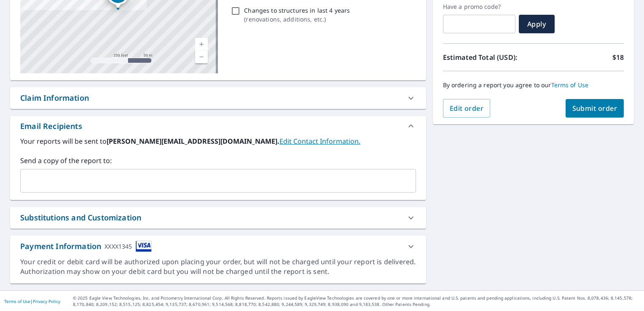  Describe the element at coordinates (356, 301) in the screenshot. I see `p: © 2025 Eagle View Technologies, Inc. and Pictometry International Corp. All Rights Reserved. Repo...` at that location.